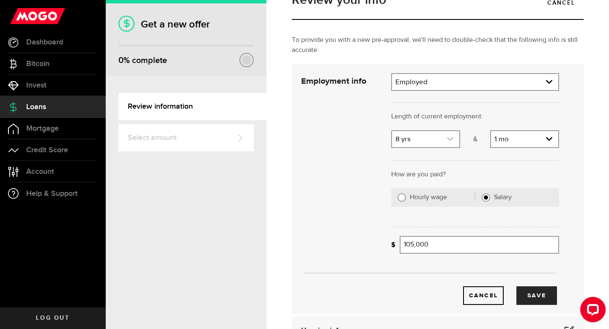 This screenshot has width=609, height=329. Describe the element at coordinates (47, 150) in the screenshot. I see `span: Credit Score` at that location.